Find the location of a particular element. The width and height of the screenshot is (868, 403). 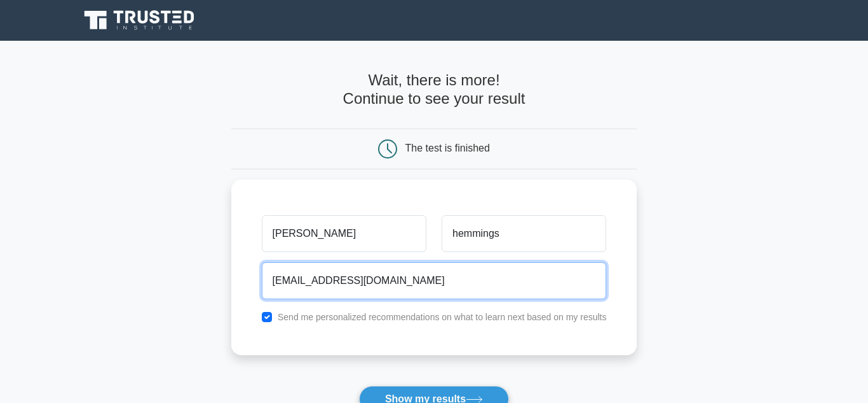

input: First name is located at coordinates (344, 234).